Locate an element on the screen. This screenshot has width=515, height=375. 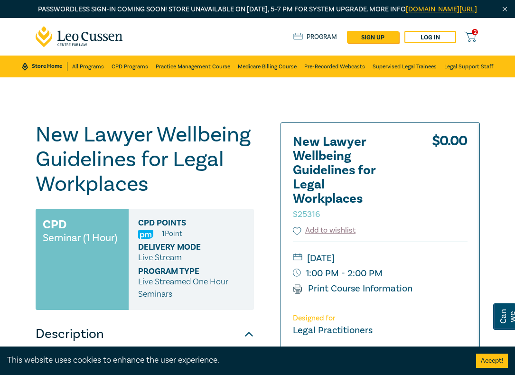
div: Close is located at coordinates (505, 9).